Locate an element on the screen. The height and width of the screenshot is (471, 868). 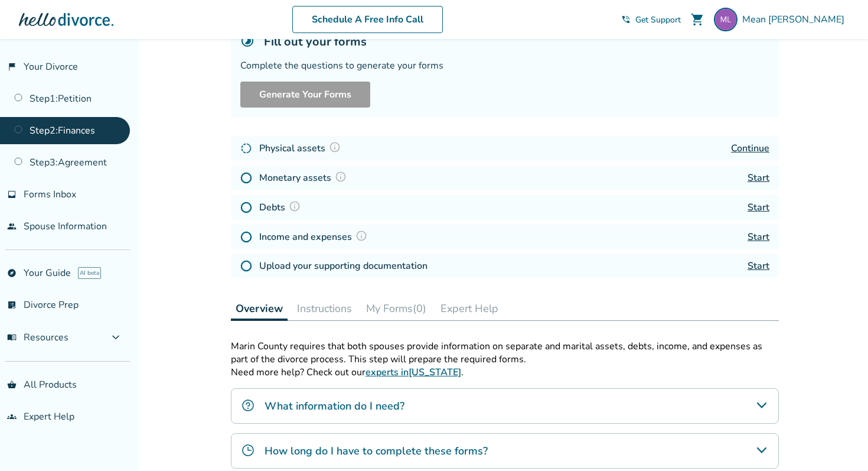
span: Get Support is located at coordinates (658, 19).